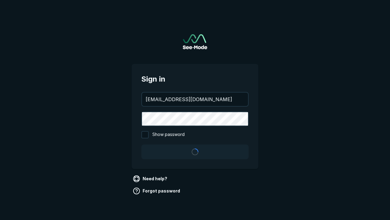 Image resolution: width=390 pixels, height=220 pixels. I want to click on a: Need help?, so click(151, 178).